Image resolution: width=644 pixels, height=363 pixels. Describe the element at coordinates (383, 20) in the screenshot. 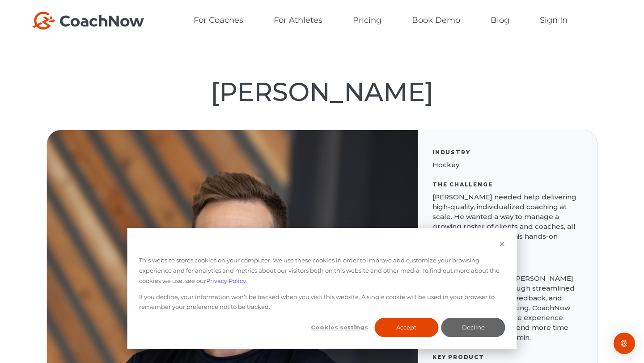

I see `nav: Main navigation` at that location.